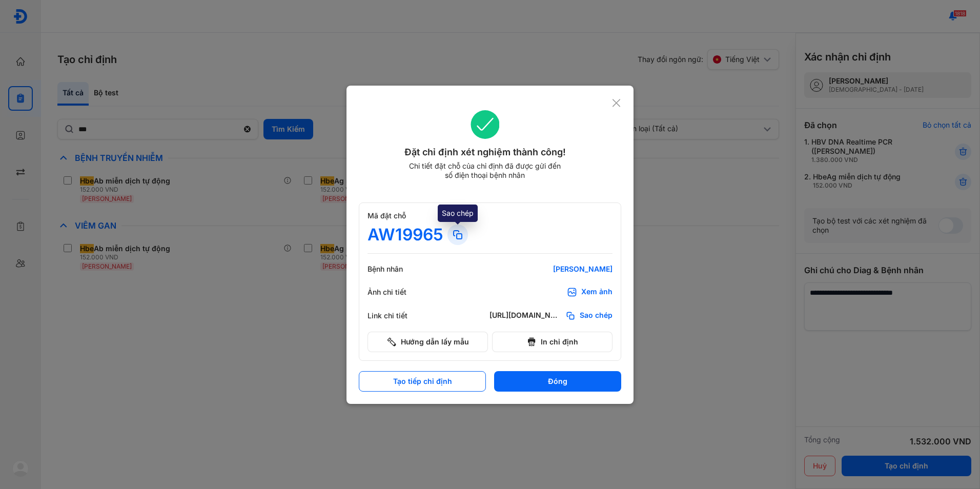  Describe the element at coordinates (398, 292) in the screenshot. I see `div: Ảnh chi tiết` at that location.